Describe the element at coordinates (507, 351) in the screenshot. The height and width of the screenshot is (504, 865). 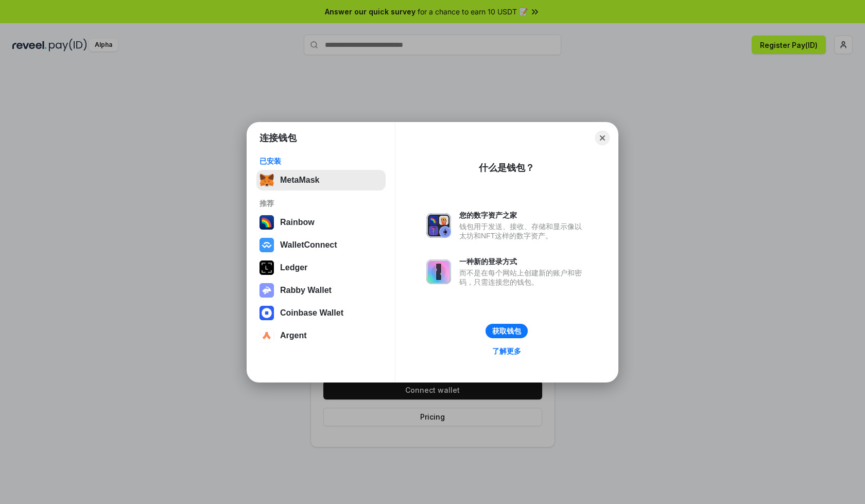
I see `a: 了解更多` at that location.